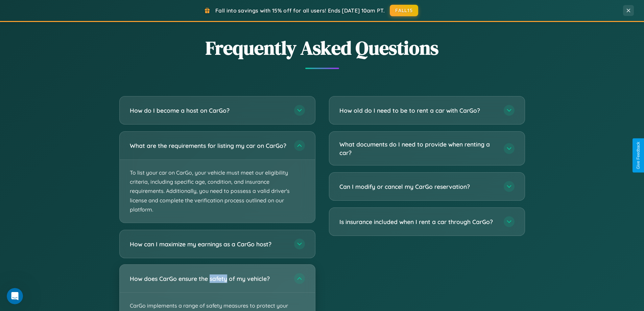  I want to click on p: To list your car on CarGo, your vehicle must meet our eligibility criteria, including specific ag..., so click(217, 191).